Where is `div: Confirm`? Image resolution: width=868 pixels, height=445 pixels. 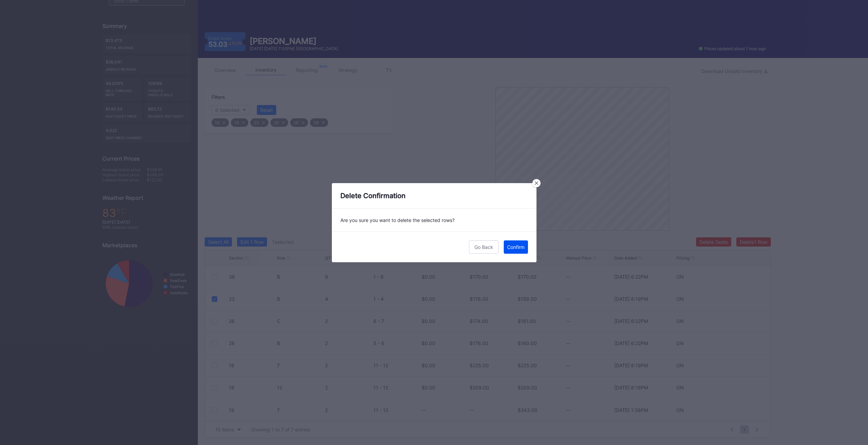
div: Confirm is located at coordinates (515, 247).